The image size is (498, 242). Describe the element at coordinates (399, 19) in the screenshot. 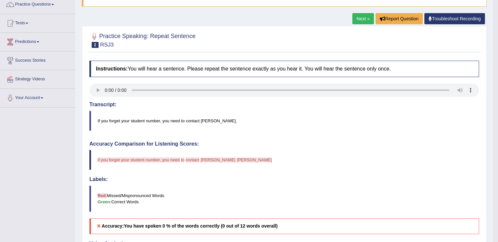

I see `button: Report Question` at that location.